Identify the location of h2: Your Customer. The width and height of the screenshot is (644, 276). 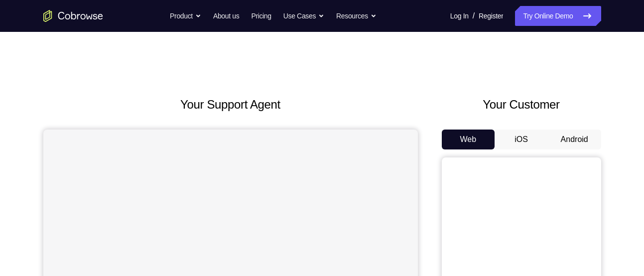
(522, 105).